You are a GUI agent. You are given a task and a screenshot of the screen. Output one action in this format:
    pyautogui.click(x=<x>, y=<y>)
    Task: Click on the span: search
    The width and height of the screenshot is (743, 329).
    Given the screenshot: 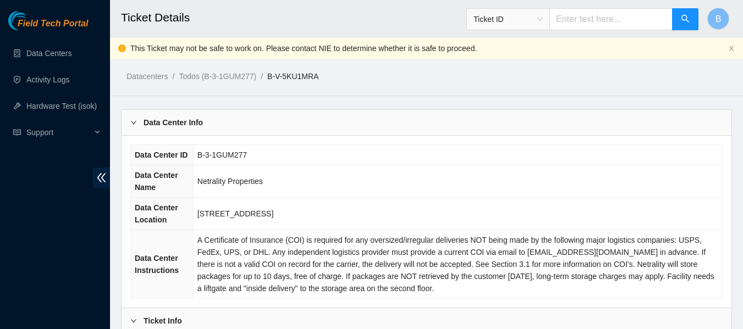 What is the action you would take?
    pyautogui.click(x=685, y=19)
    